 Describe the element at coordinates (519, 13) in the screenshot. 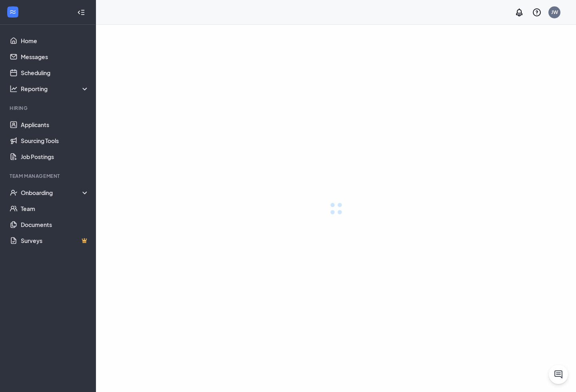

I see `svg: Notifications` at that location.